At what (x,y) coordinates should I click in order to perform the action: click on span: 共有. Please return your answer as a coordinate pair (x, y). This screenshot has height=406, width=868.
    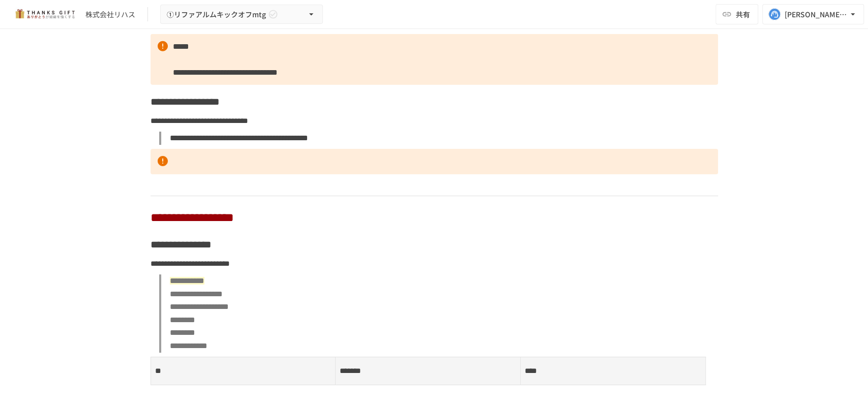
    Looking at the image, I should click on (743, 14).